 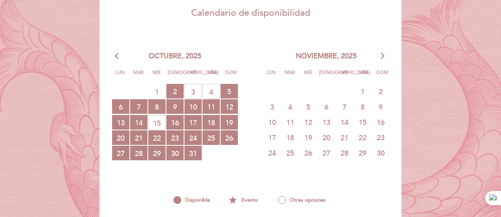 What do you see at coordinates (302, 200) in the screenshot?
I see `div: Otras opciones` at bounding box center [302, 200].